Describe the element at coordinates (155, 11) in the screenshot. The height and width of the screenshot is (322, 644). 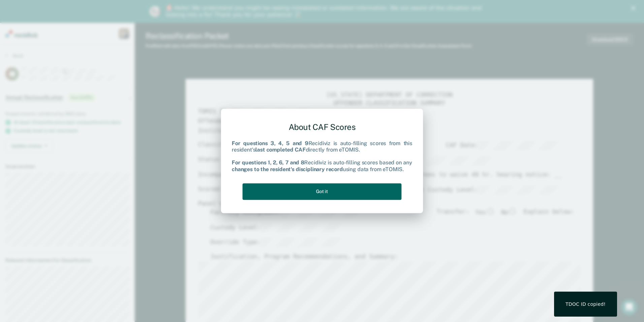
I see `img: Profile image for Kim` at that location.